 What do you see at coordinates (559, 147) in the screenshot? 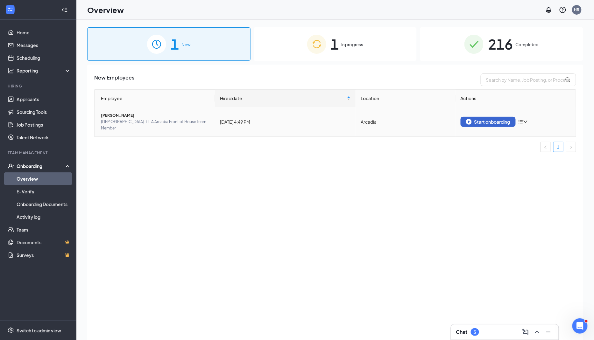
I see `a: 1` at bounding box center [559, 147].